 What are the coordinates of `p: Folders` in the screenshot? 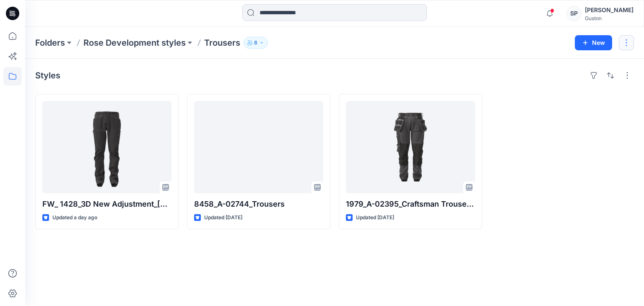 It's located at (50, 43).